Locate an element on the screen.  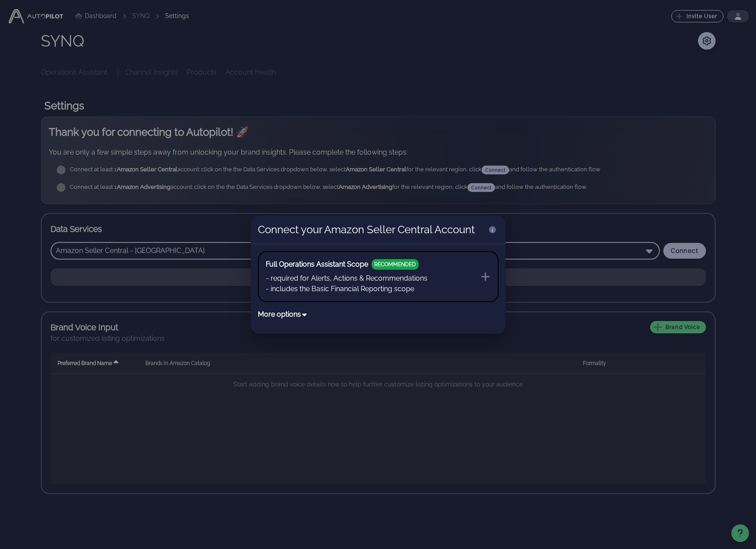
button: Full Operations Assistant Scope RECOMMENDED - required for Alerts, Actions & Recommendations - in... is located at coordinates (378, 277).